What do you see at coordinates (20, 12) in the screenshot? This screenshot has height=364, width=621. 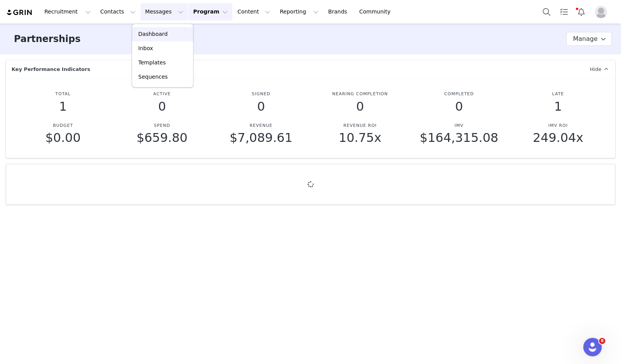 I see `img: grin logo` at bounding box center [20, 12].